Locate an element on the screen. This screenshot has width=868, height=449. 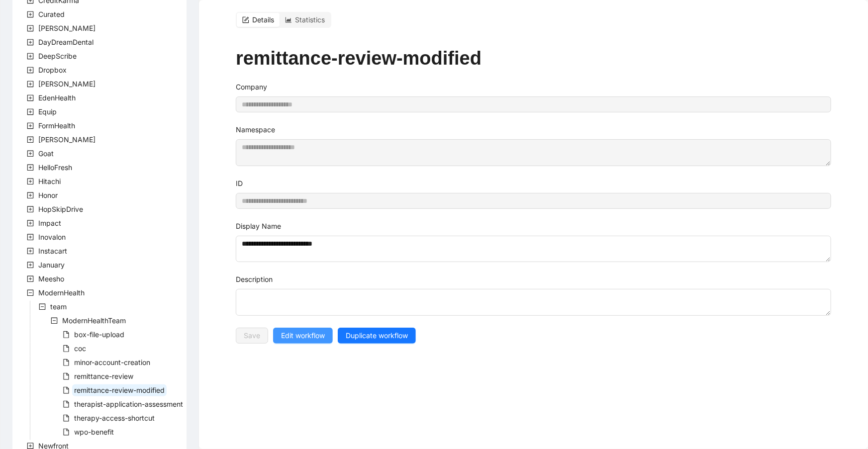
h1: remittance-review-modified is located at coordinates (533, 58).